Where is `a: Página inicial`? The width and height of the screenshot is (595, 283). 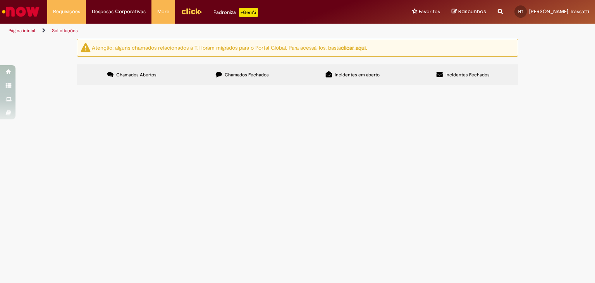
a: Página inicial is located at coordinates (22, 31).